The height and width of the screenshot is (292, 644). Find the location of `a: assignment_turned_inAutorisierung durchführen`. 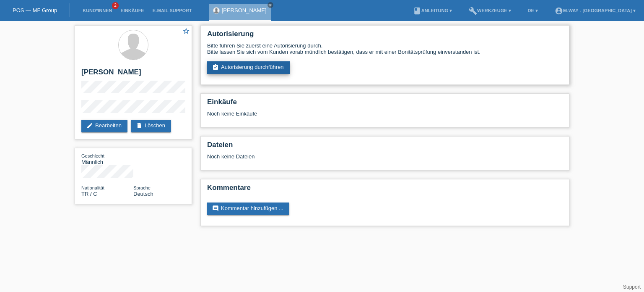

a: assignment_turned_inAutorisierung durchführen is located at coordinates (248, 68).